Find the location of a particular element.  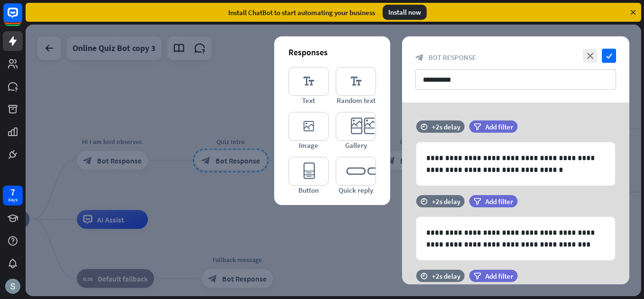

div: Install ChatBot to start automating your business is located at coordinates (302, 12).